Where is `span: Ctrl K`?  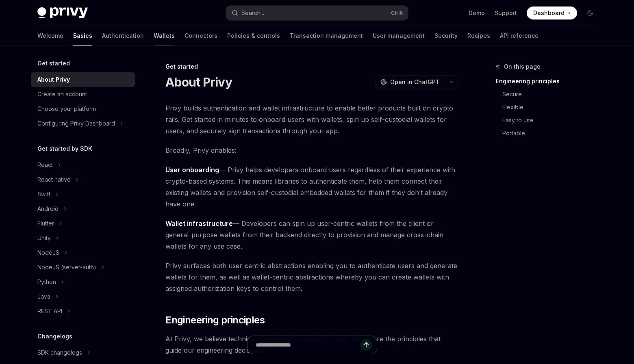
span: Ctrl K is located at coordinates (397, 13).